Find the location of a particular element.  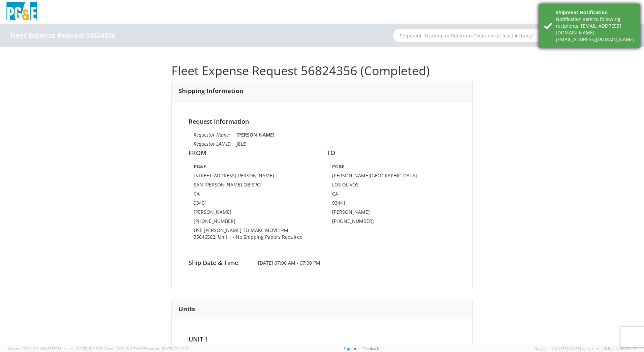

a: Feedback is located at coordinates (371, 348).